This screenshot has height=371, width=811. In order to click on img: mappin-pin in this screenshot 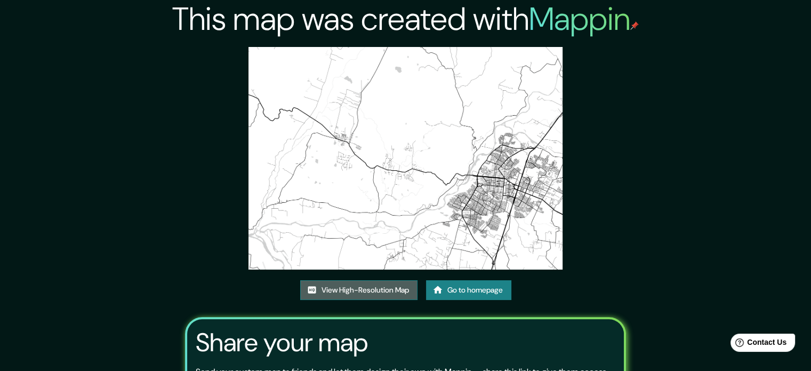, I will do `click(635, 26)`.